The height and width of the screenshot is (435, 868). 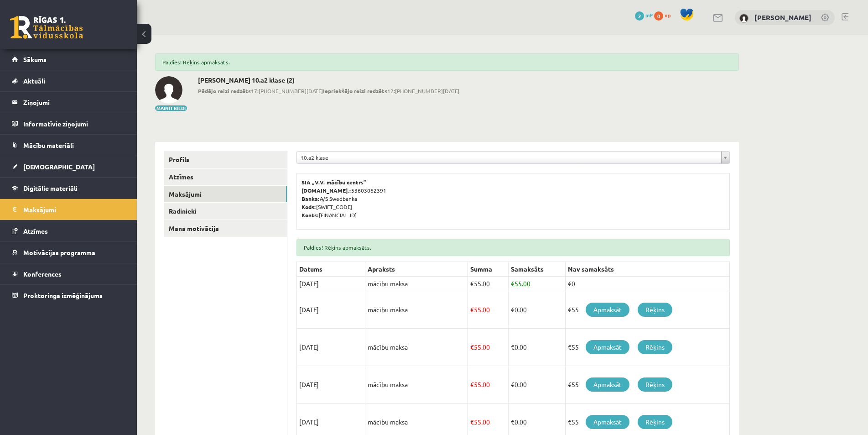 I want to click on b: Konts:, so click(x=310, y=215).